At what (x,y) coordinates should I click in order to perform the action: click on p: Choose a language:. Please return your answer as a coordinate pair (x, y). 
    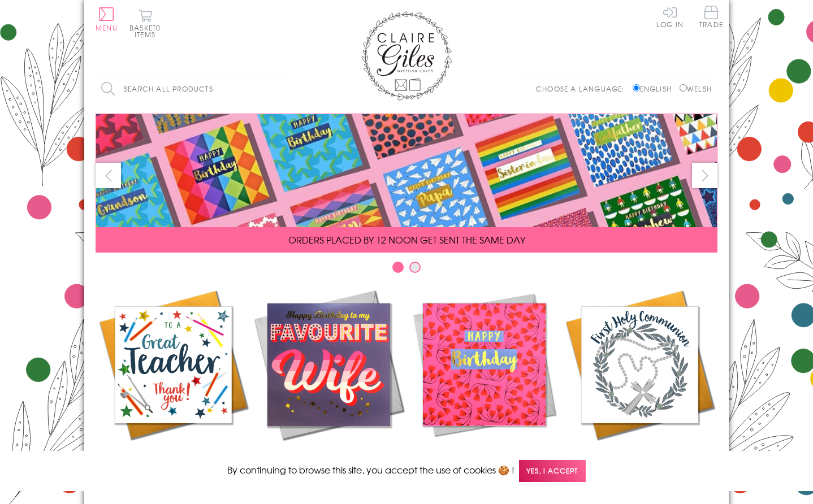
    Looking at the image, I should click on (583, 89).